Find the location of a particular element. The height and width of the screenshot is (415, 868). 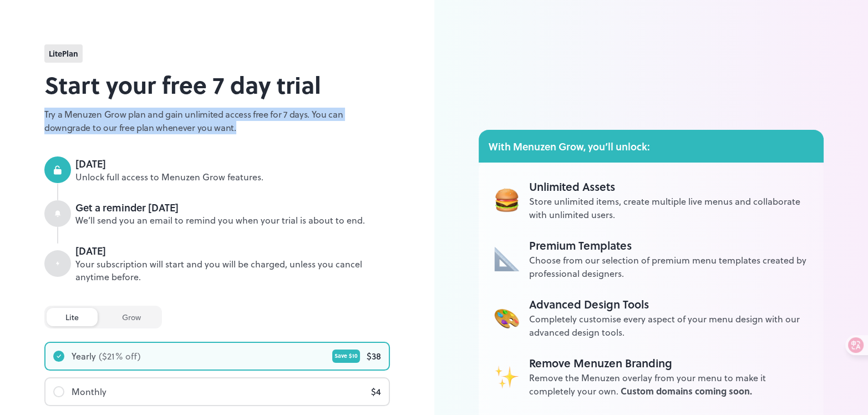

div: With Menuzen Grow, you’ll unlock: is located at coordinates (651, 146).